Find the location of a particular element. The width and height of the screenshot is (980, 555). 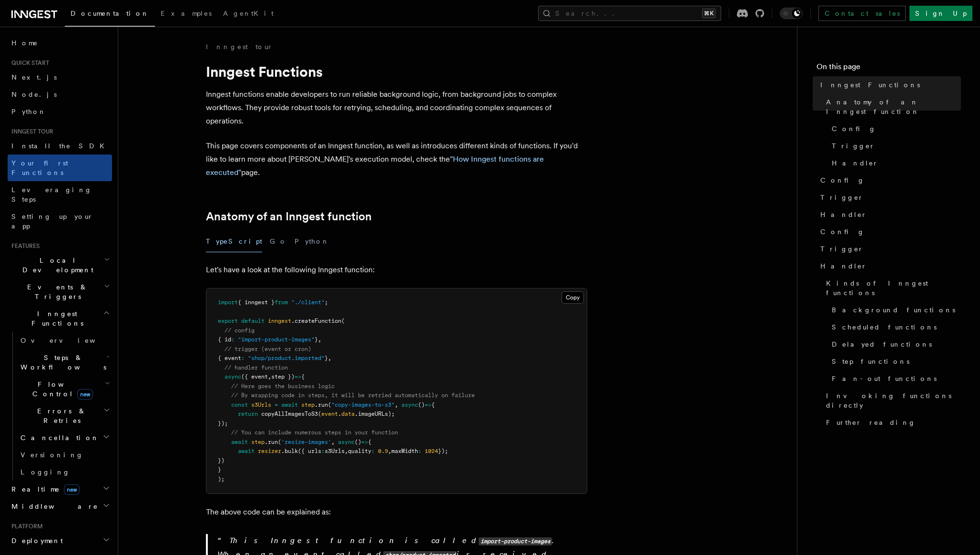

span: "shop/product.imported" is located at coordinates (286, 358).